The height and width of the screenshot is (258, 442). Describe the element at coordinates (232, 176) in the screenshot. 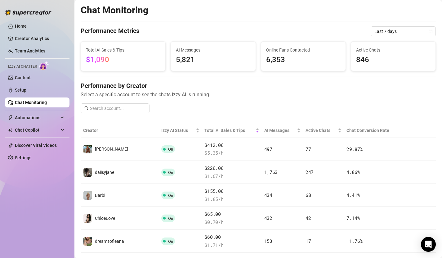

I see `span: $ 1.67 /h` at that location.